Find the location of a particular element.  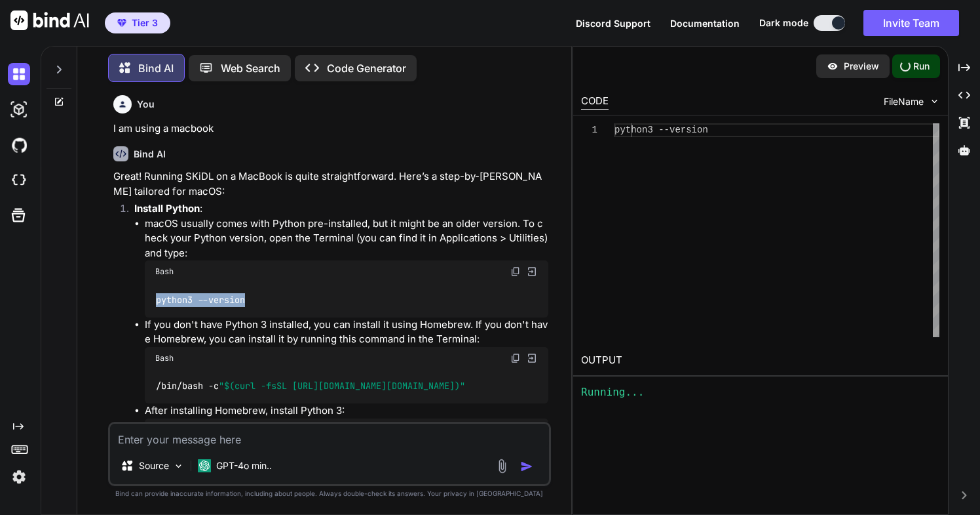

img: settings is located at coordinates (19, 476).